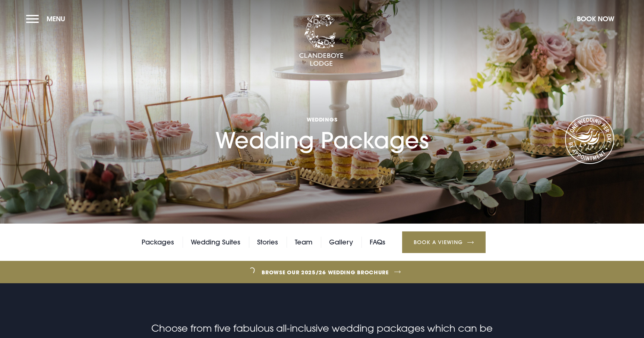 Image resolution: width=644 pixels, height=338 pixels. What do you see at coordinates (595, 19) in the screenshot?
I see `button: Book Now` at bounding box center [595, 19].